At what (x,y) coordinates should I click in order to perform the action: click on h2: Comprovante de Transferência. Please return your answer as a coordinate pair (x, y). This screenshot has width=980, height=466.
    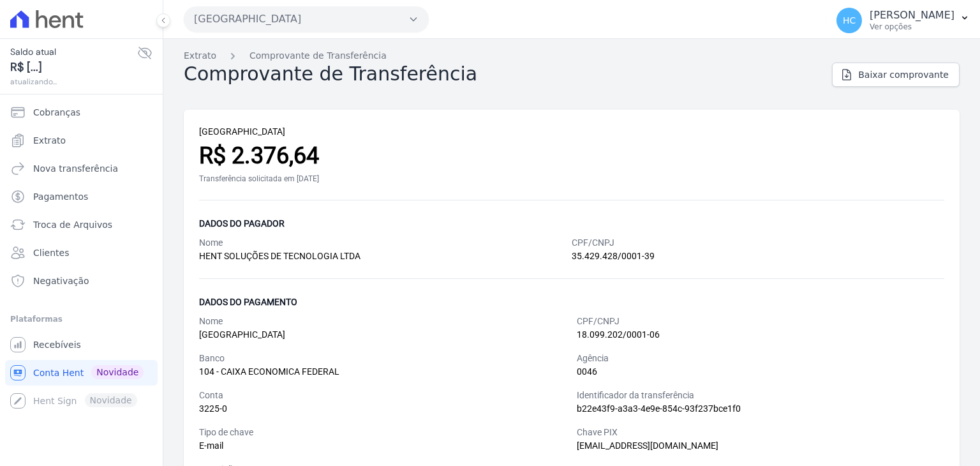
    Looking at the image, I should click on (330, 74).